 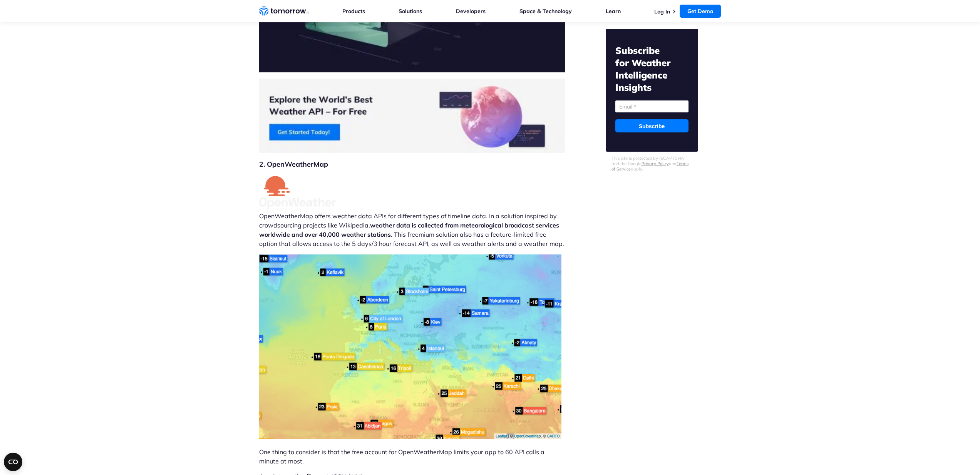 I want to click on a: Products, so click(x=353, y=11).